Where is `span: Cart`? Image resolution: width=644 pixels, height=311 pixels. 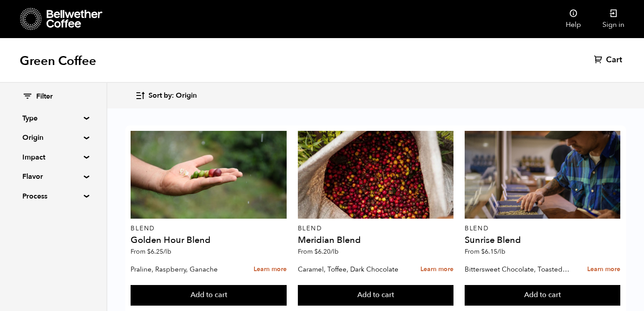 span: Cart is located at coordinates (614, 60).